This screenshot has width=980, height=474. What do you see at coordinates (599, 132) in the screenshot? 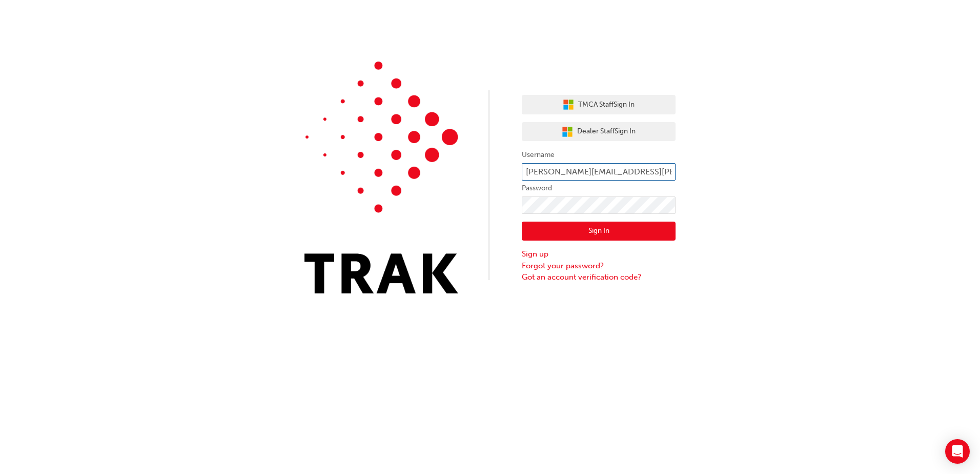
I see `button: Dealer StaffSign In` at bounding box center [599, 132].